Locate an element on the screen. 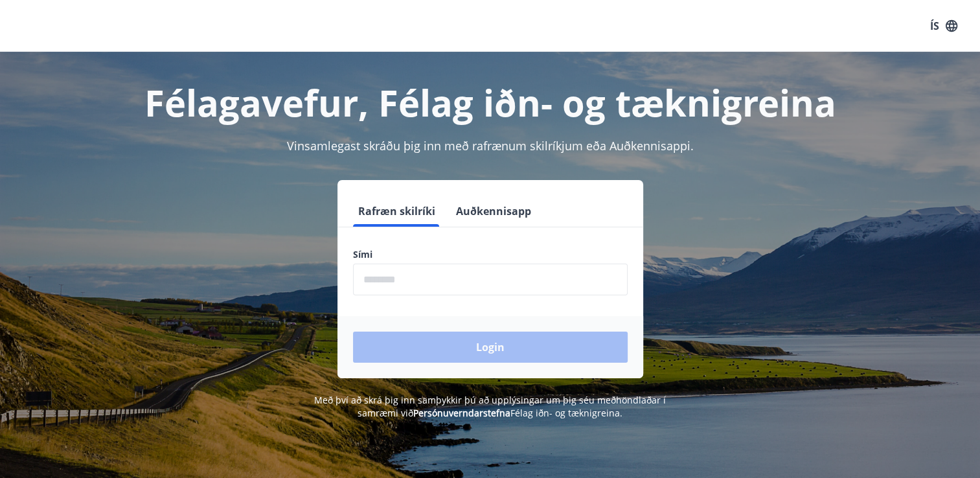  span: Vinsamlegast skráðu þig inn með rafrænum skilríkjum eða Auðkennisappi. is located at coordinates (490, 146).